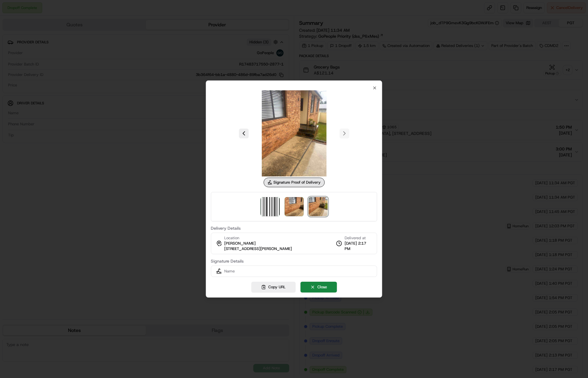  I want to click on button: Copy URL, so click(273, 287).